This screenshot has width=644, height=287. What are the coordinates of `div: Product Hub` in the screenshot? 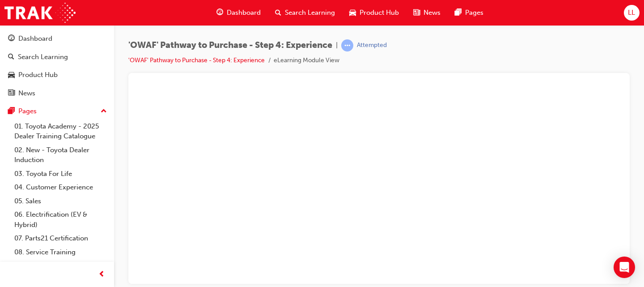 It's located at (38, 75).